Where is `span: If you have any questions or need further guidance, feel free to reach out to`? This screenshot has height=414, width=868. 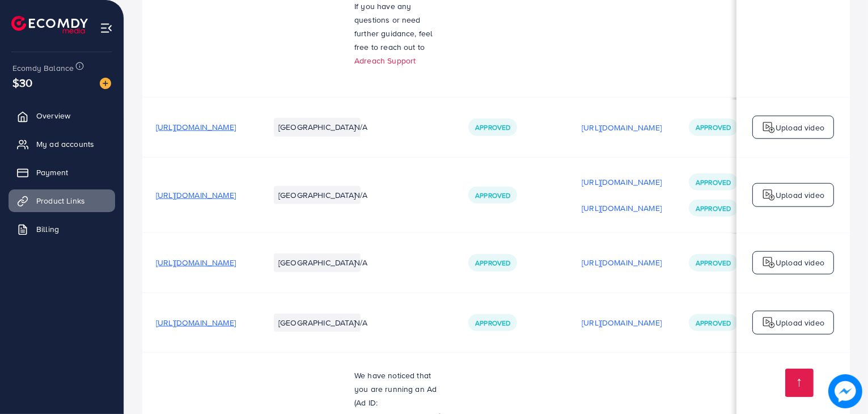
span: If you have any questions or need further guidance, feel free to reach out to is located at coordinates (393, 26).